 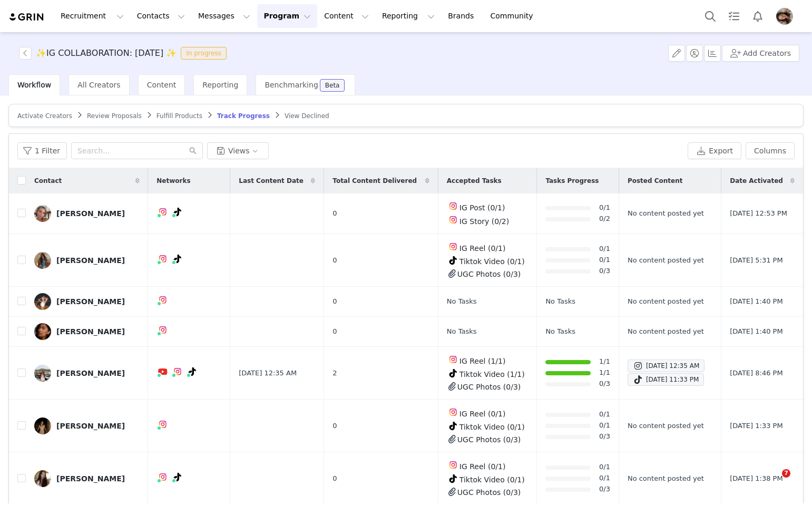 What do you see at coordinates (244, 116) in the screenshot?
I see `span: Track Progress` at bounding box center [244, 116].